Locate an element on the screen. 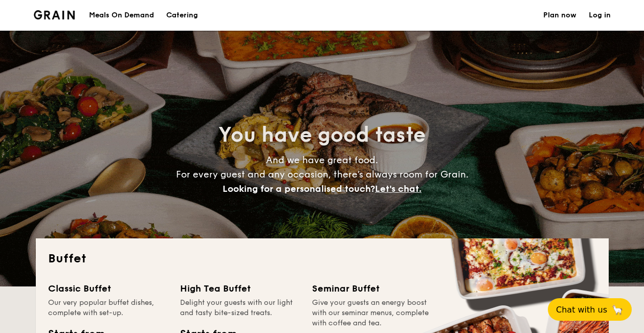 This screenshot has width=644, height=333. div: High Tea Buffet is located at coordinates (240, 289).